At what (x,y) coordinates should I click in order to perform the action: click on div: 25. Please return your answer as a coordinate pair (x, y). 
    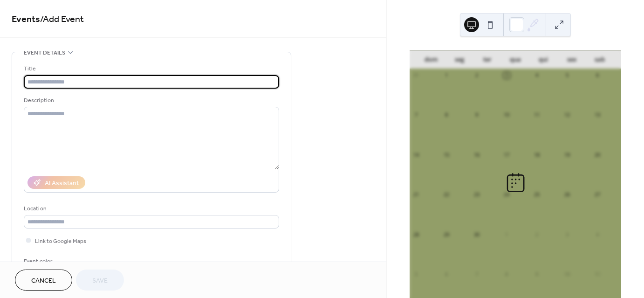
    Looking at the image, I should click on (537, 194).